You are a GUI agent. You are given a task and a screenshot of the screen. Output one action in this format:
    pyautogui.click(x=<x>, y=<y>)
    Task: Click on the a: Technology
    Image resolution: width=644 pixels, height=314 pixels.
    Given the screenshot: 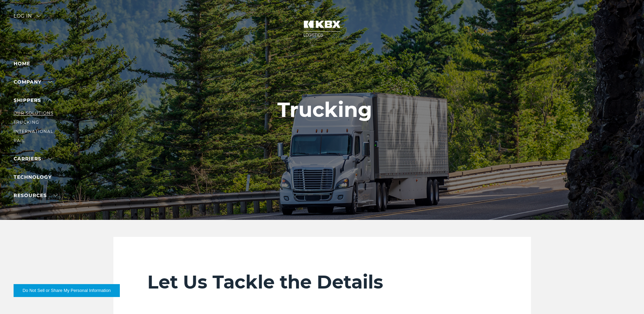 What is the action you would take?
    pyautogui.click(x=32, y=177)
    